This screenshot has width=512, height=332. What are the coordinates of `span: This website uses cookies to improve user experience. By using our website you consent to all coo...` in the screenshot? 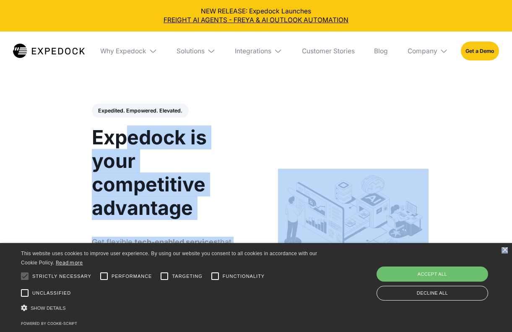 It's located at (169, 258).